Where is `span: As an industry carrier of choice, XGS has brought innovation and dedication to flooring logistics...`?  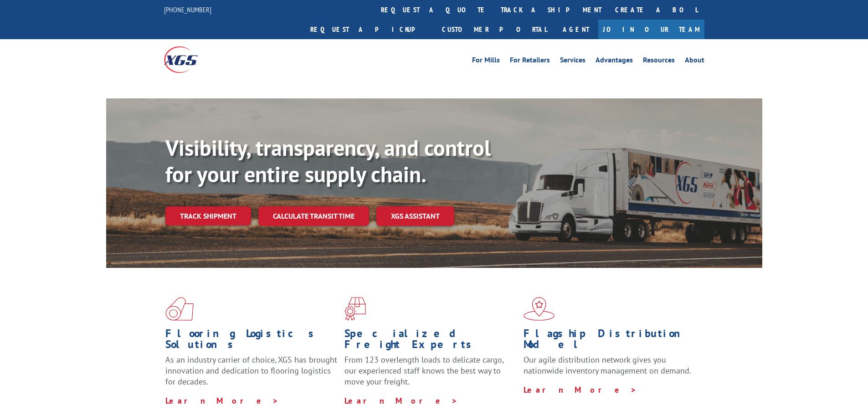
span: As an industry carrier of choice, XGS has brought innovation and dedication to flooring logistics... is located at coordinates (251, 371).